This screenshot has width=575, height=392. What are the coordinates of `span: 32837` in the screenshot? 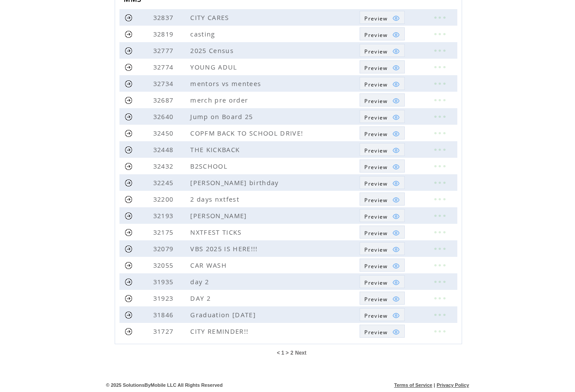 It's located at (165, 17).